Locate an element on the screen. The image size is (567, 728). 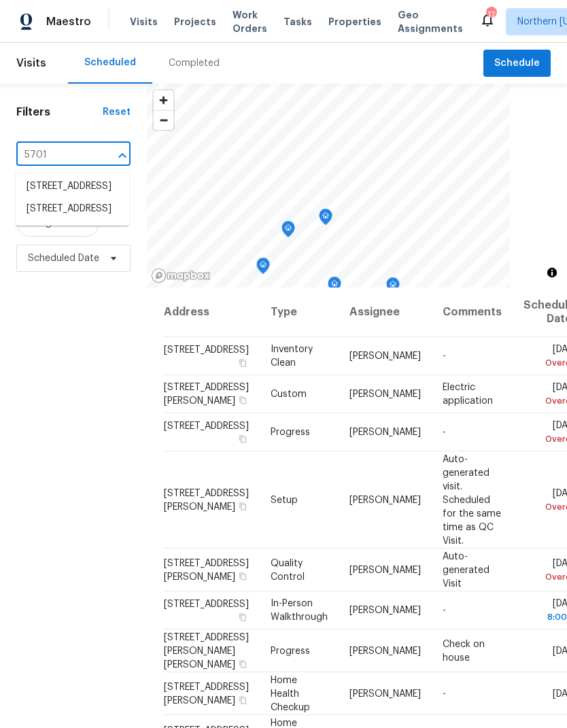
span: Work Orders is located at coordinates (250, 22).